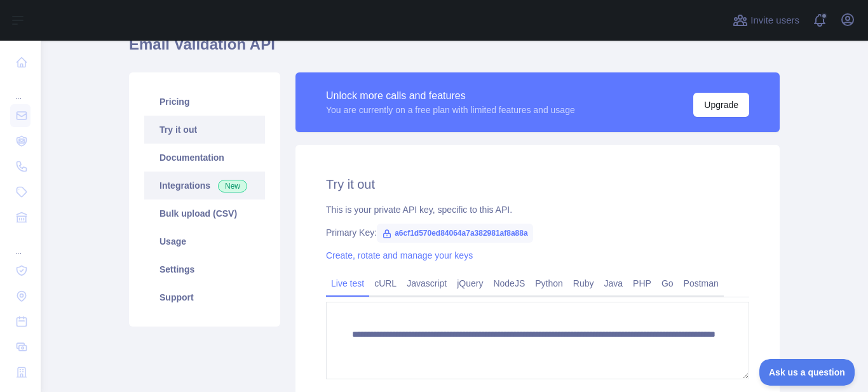  Describe the element at coordinates (205, 270) in the screenshot. I see `a: Settings` at that location.